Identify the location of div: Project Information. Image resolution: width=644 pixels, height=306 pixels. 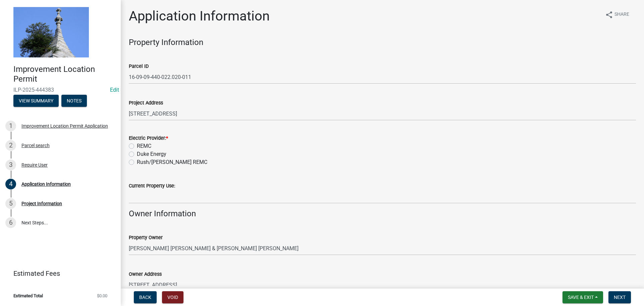
(41, 204).